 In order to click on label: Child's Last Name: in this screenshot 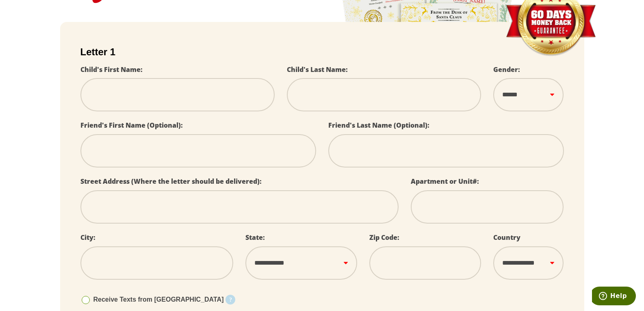, I will do `click(317, 69)`.